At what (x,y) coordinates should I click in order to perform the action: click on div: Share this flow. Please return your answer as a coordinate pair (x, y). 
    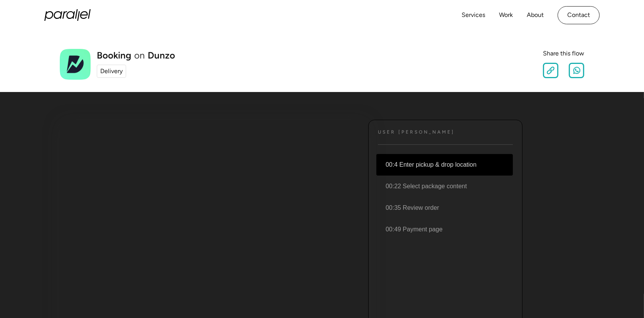
    Looking at the image, I should click on (563, 53).